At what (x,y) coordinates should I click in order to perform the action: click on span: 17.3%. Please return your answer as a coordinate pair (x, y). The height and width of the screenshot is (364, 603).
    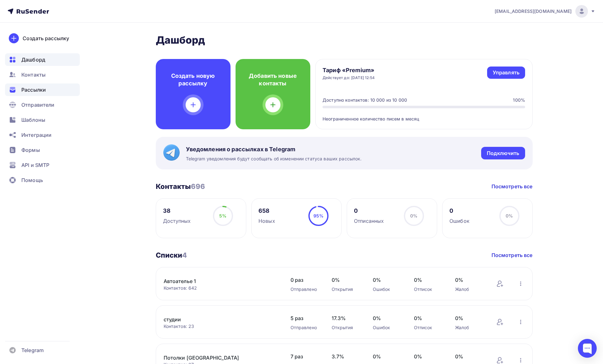
    Looking at the image, I should click on (345, 318).